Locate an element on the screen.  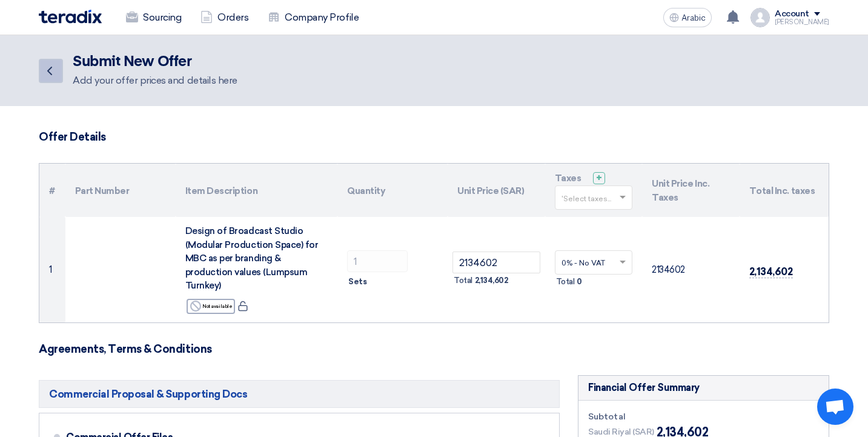
font: Add your offer prices and details here is located at coordinates (155, 80).